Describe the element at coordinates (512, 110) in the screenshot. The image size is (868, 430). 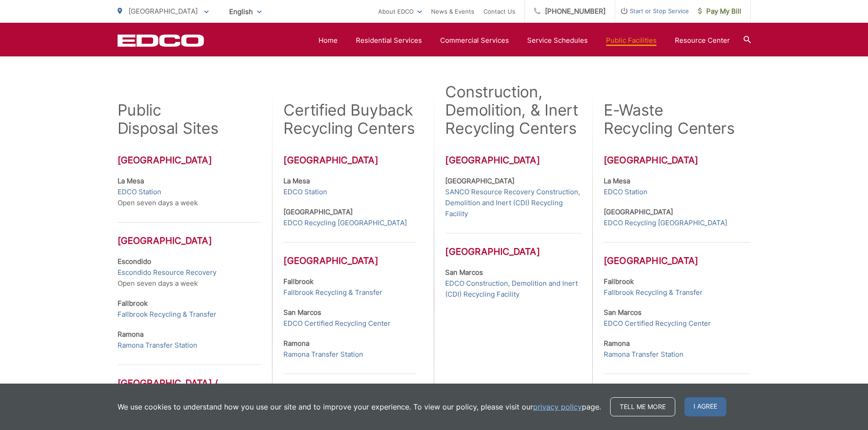
I see `h2: Construction, Demolition, & Inert Recycling Centers` at that location.